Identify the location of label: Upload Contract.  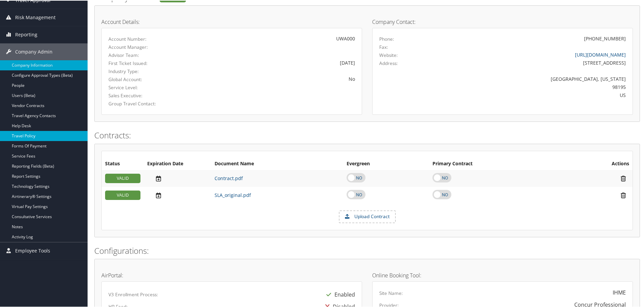
(367, 216).